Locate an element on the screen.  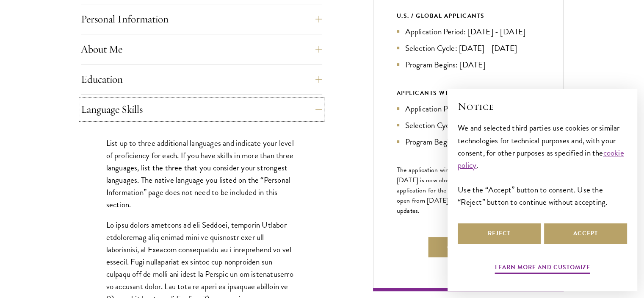
button: Reject is located at coordinates (499, 233).